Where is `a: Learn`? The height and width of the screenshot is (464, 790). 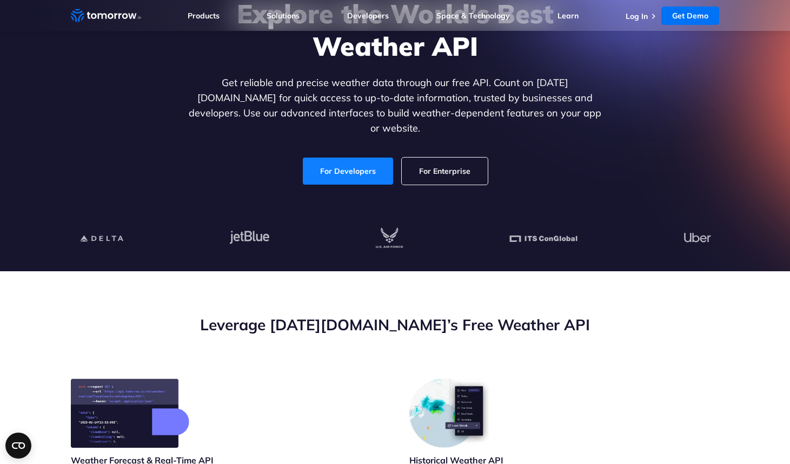 a: Learn is located at coordinates (568, 16).